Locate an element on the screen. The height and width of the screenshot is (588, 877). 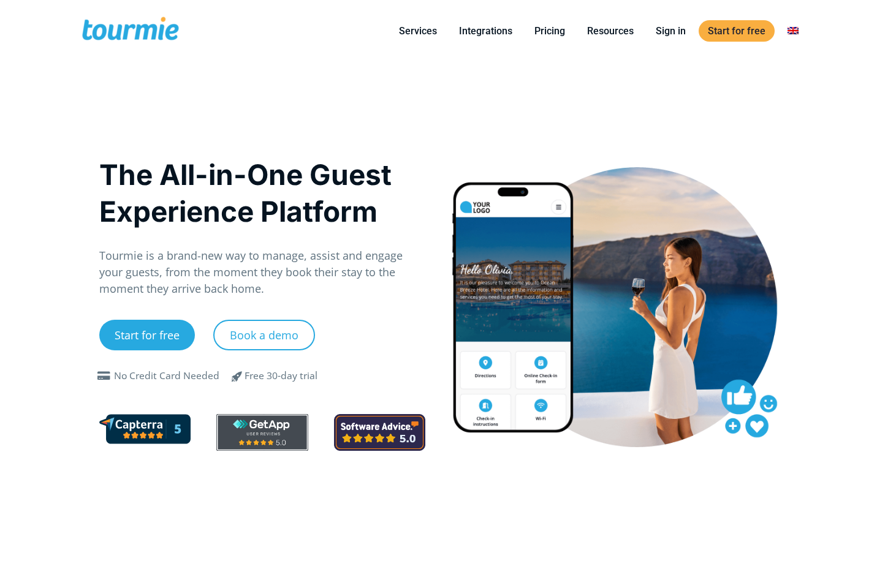
a: Resources is located at coordinates (610, 31).